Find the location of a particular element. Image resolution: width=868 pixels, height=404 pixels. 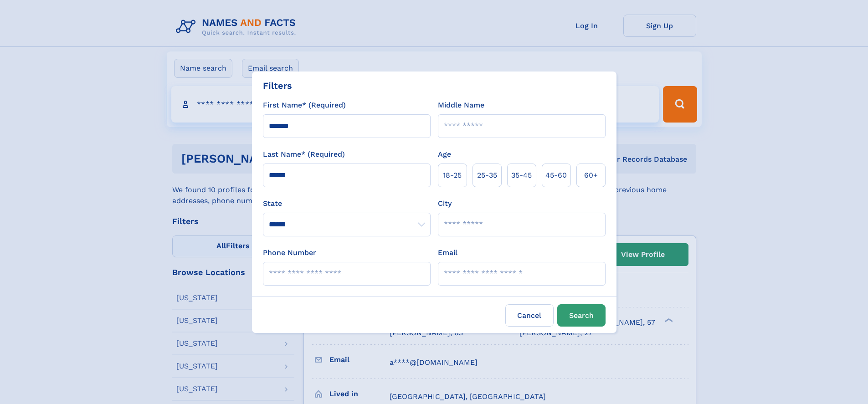

span: 60+ is located at coordinates (591, 176).